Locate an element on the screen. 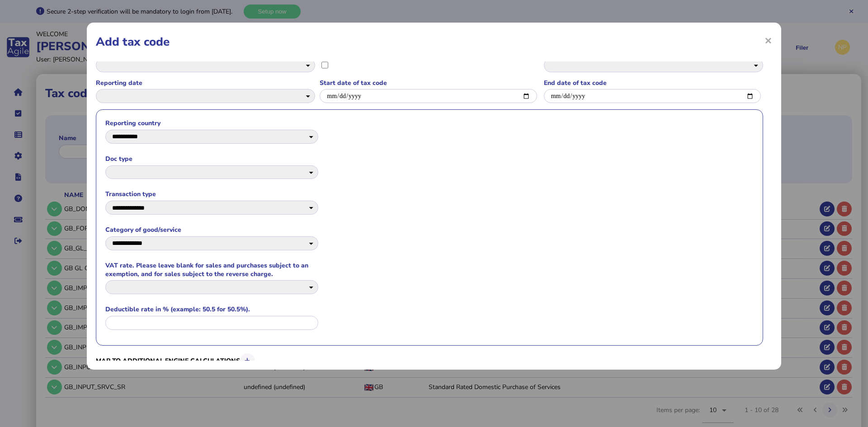 This screenshot has height=427, width=868. label: Deductible rate in % (example: 50.5 for 50.5%). is located at coordinates (212, 309).